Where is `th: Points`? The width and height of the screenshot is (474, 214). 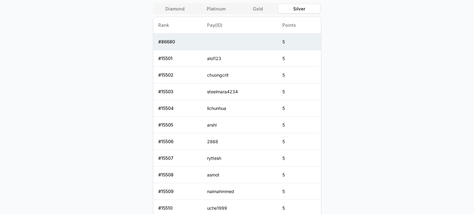 th: Points is located at coordinates (299, 25).